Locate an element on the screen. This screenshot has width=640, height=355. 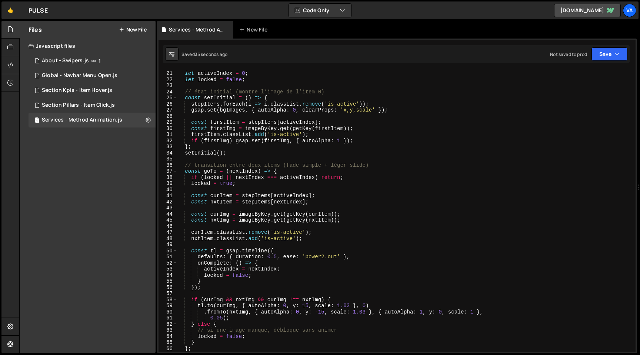
div: 42 is located at coordinates (168, 202).